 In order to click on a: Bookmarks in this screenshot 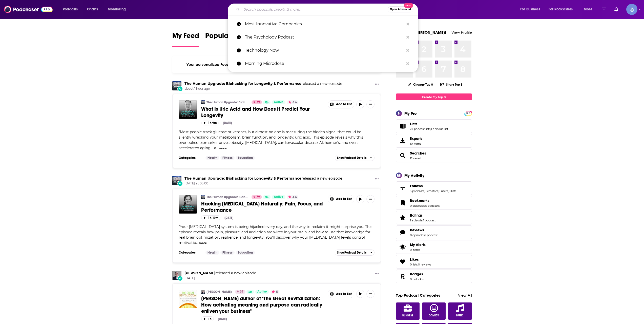, I will do `click(403, 203)`.